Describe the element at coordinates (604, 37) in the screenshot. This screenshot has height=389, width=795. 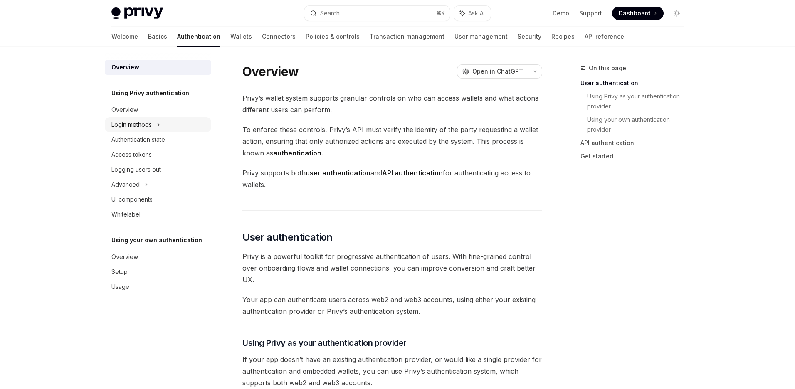
I see `a: API reference` at that location.